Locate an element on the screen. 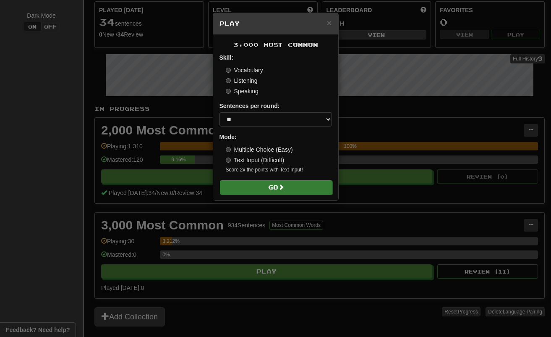  label: Text Input (Difficult) is located at coordinates (255, 160).